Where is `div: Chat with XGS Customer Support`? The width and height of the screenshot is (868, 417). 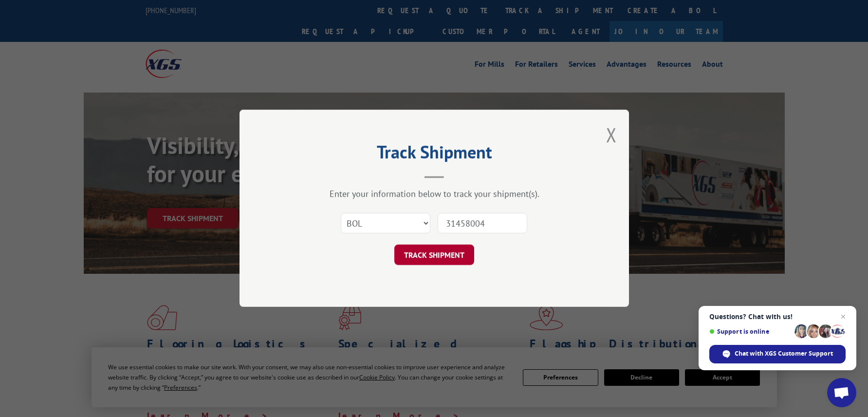
div: Chat with XGS Customer Support is located at coordinates (778, 354).